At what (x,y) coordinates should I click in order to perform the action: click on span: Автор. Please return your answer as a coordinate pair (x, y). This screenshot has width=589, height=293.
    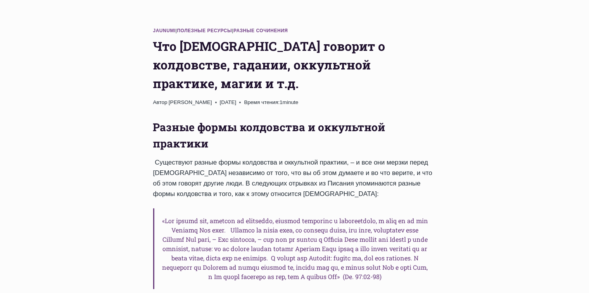
    Looking at the image, I should click on (160, 102).